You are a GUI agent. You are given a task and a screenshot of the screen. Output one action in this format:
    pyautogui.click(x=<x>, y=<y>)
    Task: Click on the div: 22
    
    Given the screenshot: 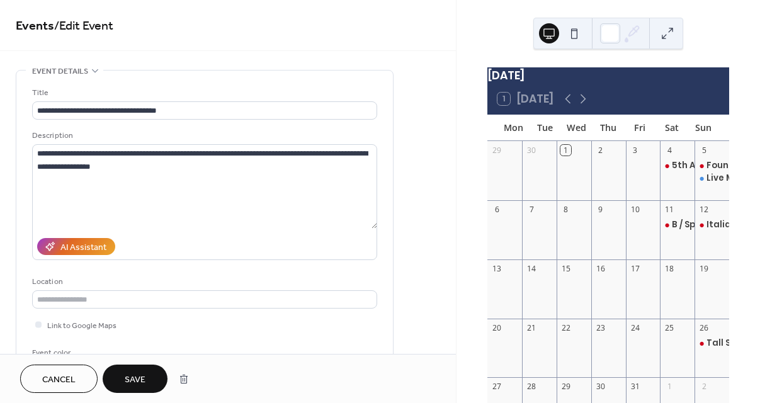 What is the action you would take?
    pyautogui.click(x=566, y=327)
    